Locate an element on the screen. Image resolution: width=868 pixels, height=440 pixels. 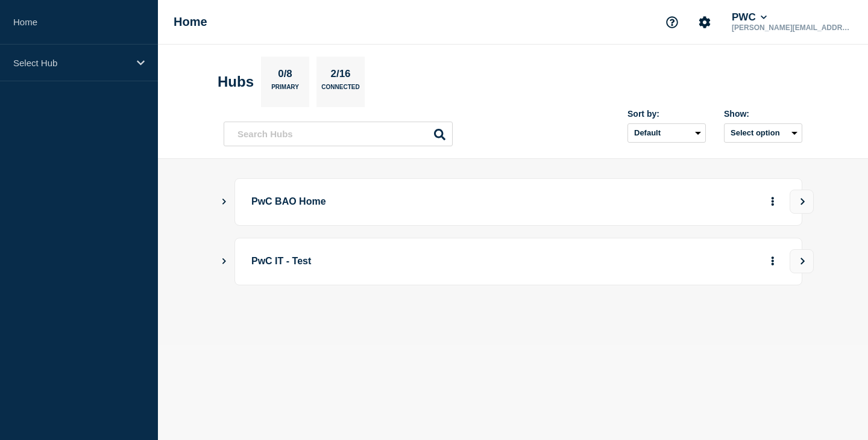
button: PWC is located at coordinates (749, 17).